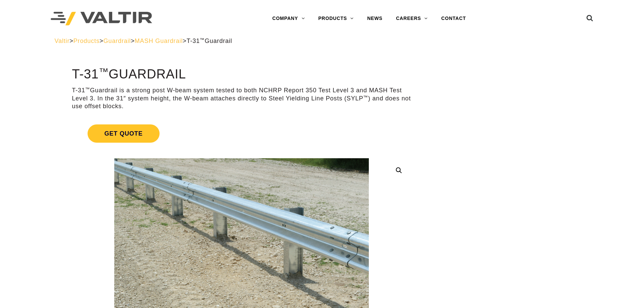 This screenshot has height=308, width=644. Describe the element at coordinates (241, 134) in the screenshot. I see `a: Get Quote` at that location.